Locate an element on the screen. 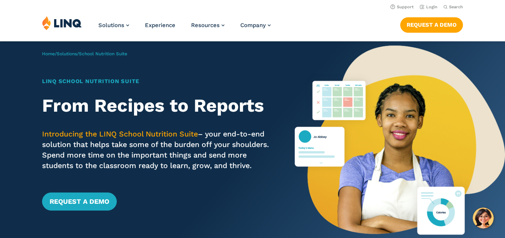  a: Resources is located at coordinates (208, 25).